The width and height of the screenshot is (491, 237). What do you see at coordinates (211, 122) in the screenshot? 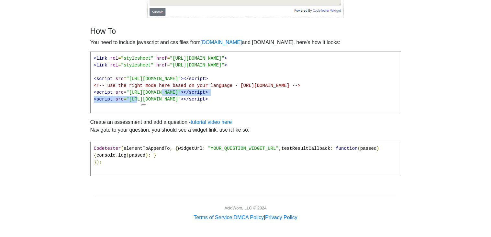
I see `a: tutorial video here` at bounding box center [211, 122].